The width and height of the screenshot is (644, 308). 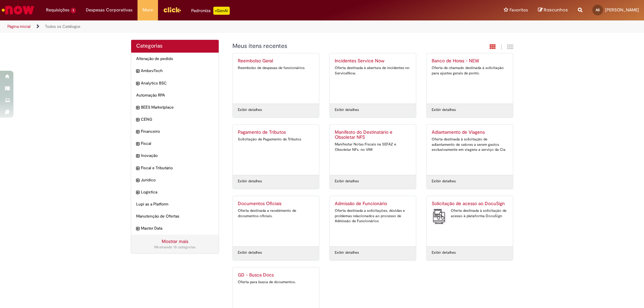 What do you see at coordinates (556, 10) in the screenshot?
I see `span: Rascunhos` at bounding box center [556, 10].